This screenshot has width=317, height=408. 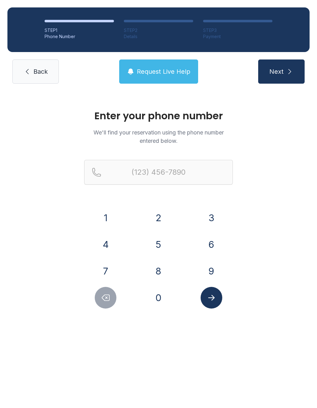 What do you see at coordinates (211, 244) in the screenshot?
I see `button: 6` at bounding box center [211, 244].